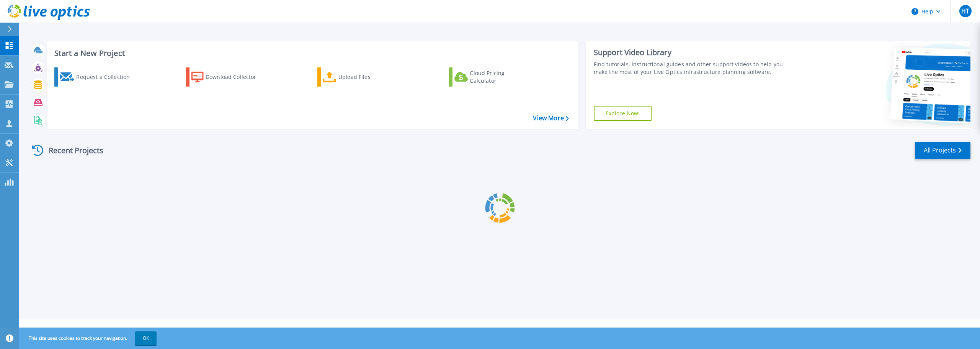 Image resolution: width=980 pixels, height=349 pixels. Describe the element at coordinates (492, 77) in the screenshot. I see `a: Cloud Pricing Calculator` at that location.